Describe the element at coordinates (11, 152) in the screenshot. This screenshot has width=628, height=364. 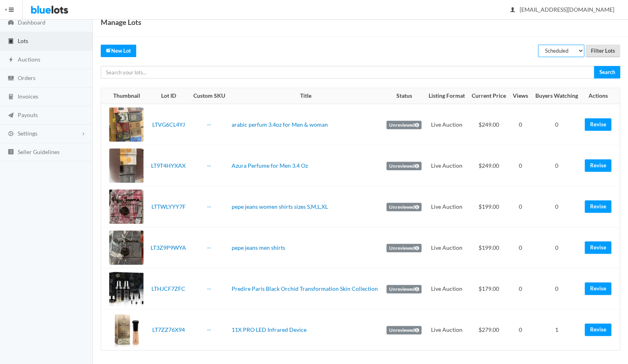
I see `ion-icon: list box` at that location.